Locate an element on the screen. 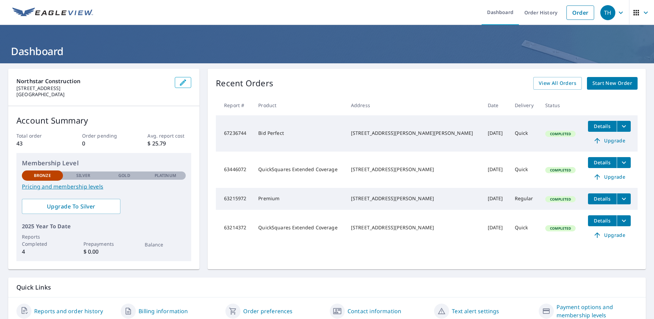  button: filesDropdownBtn-67236744 is located at coordinates (624, 126).